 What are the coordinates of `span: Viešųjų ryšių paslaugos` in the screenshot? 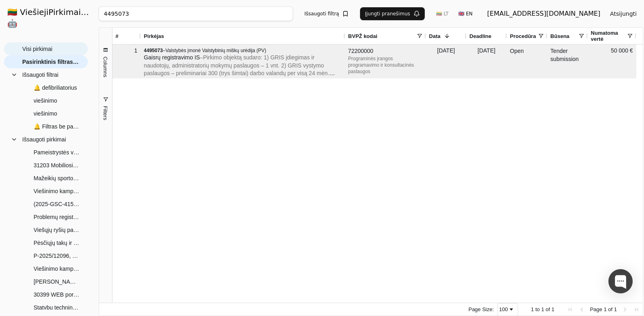 It's located at (56, 229).